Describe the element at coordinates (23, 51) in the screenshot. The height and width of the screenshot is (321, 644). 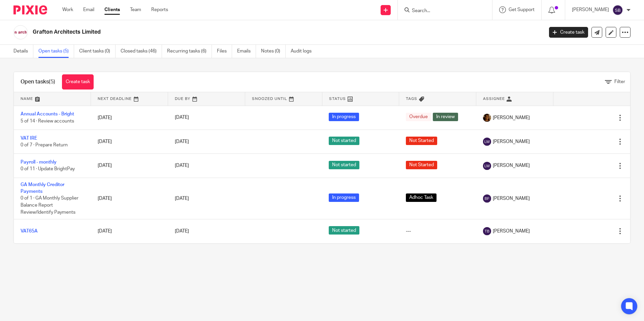
I see `a: Details` at that location.